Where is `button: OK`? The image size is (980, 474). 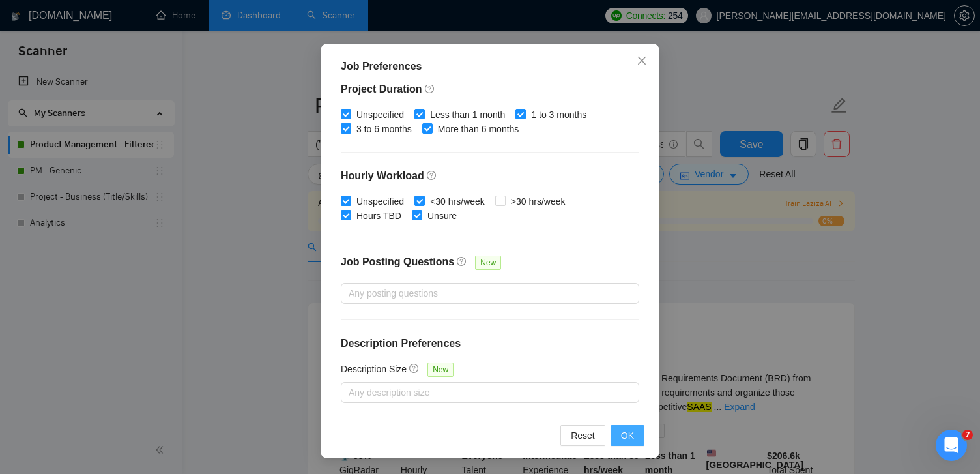
button: OK is located at coordinates (627, 435).